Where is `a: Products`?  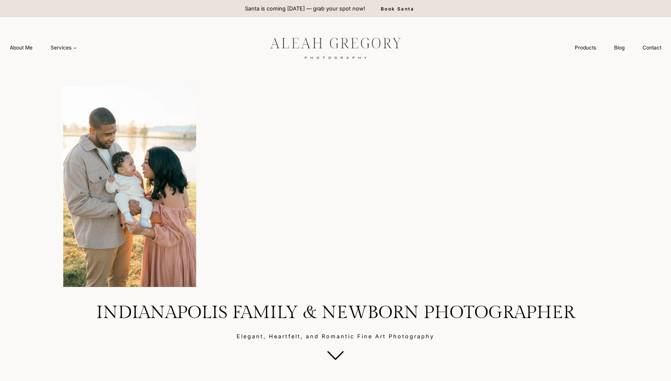
a: Products is located at coordinates (585, 48).